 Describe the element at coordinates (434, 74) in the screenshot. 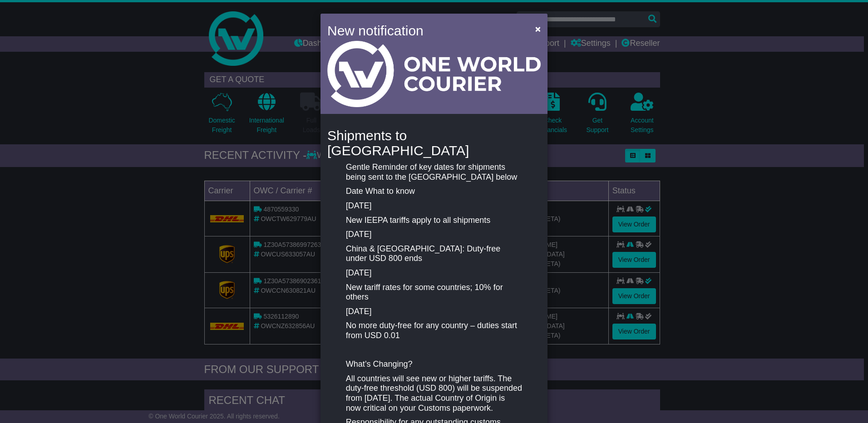

I see `img: Light` at that location.